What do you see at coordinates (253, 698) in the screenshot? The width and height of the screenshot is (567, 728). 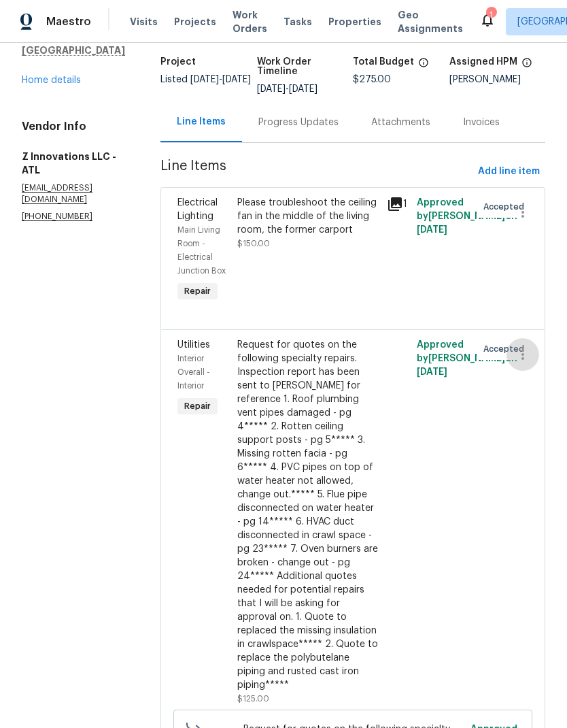 I see `span: $125.00` at bounding box center [253, 698].